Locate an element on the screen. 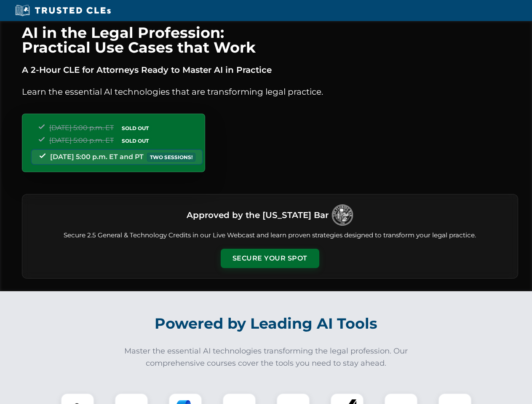 The image size is (532, 404). img: Trusted CLEs is located at coordinates (63, 11).